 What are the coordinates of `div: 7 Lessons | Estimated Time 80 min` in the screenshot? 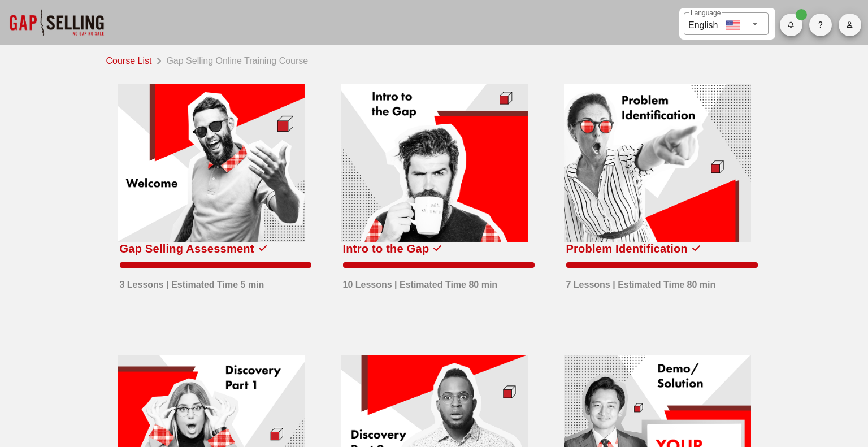 It's located at (641, 282).